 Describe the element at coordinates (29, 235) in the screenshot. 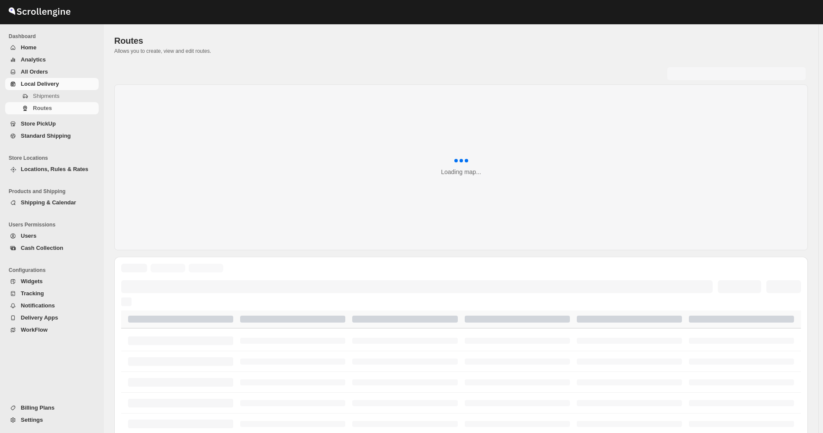

I see `span: Users` at that location.